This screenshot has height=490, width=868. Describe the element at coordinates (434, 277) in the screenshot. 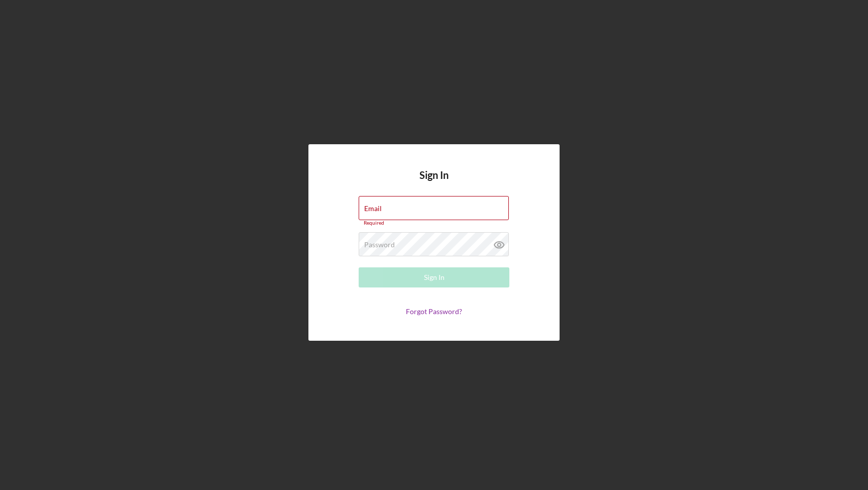

I see `button: Sign In` at that location.